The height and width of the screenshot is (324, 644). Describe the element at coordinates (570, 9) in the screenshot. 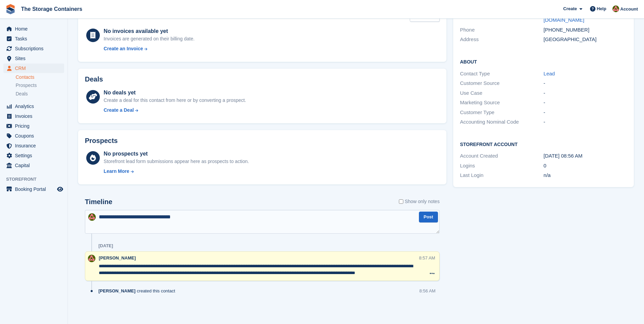

I see `span: Create` at that location.